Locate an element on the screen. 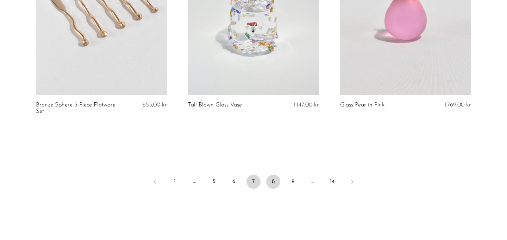  span: 1.769,00 kr is located at coordinates (457, 105).